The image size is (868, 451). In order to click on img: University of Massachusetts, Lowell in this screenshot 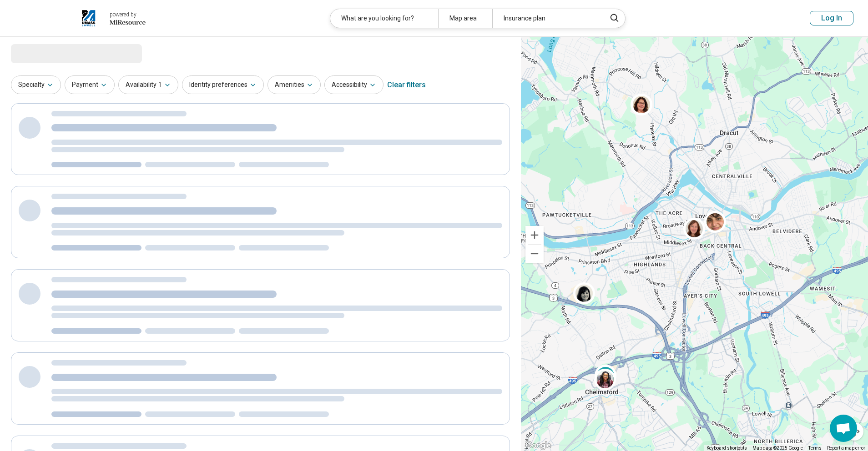, I will do `click(89, 18)`.